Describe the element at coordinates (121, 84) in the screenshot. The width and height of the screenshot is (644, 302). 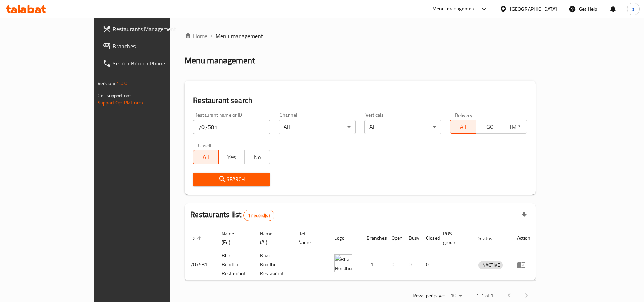
I see `span: 1.0.0` at that location.